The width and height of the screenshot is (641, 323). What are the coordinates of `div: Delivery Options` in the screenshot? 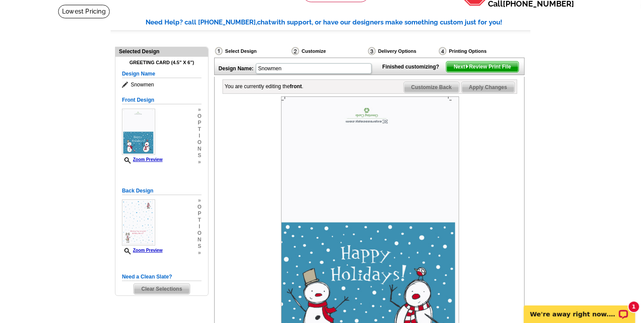 It's located at (402, 51).